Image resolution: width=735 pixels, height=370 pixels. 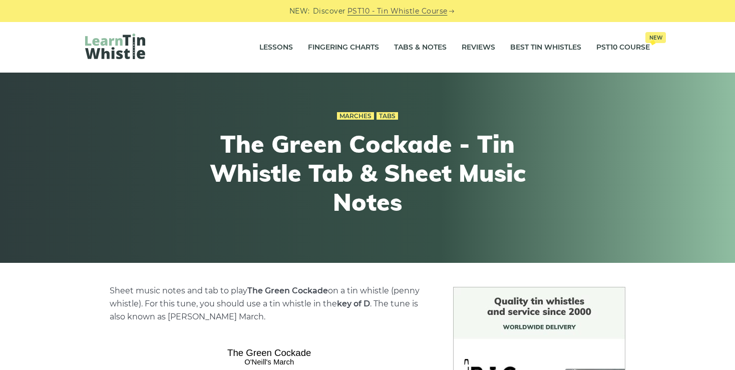 I want to click on a: Lessons, so click(x=276, y=48).